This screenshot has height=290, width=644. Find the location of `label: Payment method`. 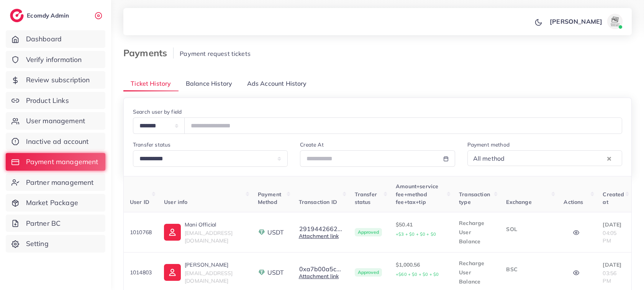

label: Payment method is located at coordinates (488, 145).